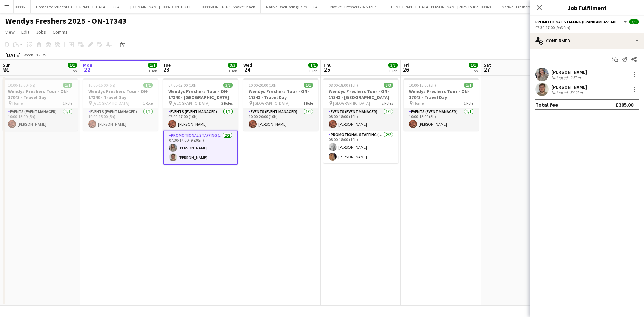  I want to click on button: Native - Freshers 2025 Tour 2, so click(526, 7).